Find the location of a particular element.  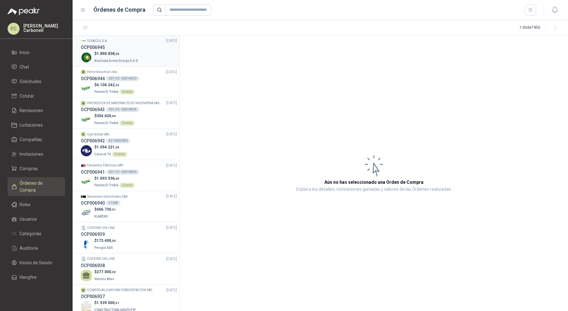

span: Valores Atlas is located at coordinates (104, 279).